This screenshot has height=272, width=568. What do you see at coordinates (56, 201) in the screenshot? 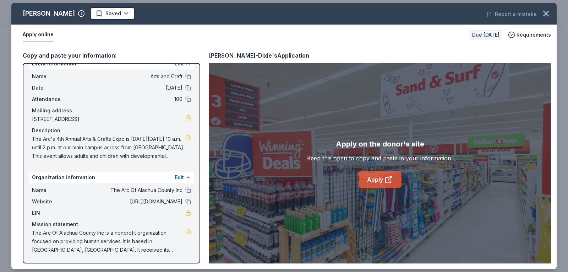
I see `span: Website` at bounding box center [56, 201].